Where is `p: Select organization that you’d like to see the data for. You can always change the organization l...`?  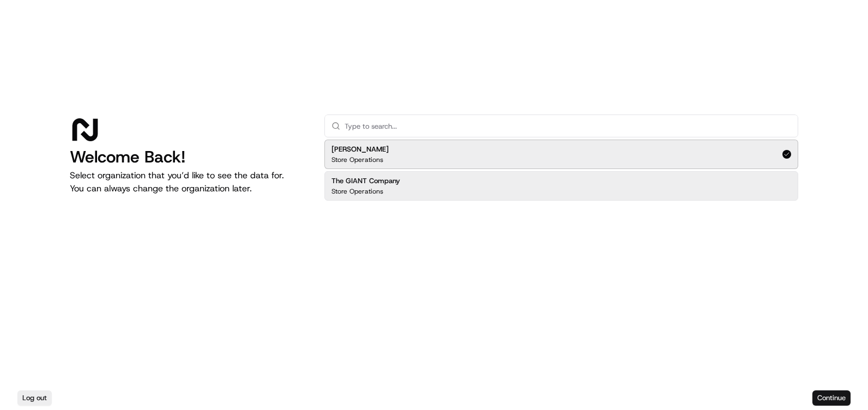 p: Select organization that you’d like to see the data for. You can always change the organization l... is located at coordinates (188, 182).